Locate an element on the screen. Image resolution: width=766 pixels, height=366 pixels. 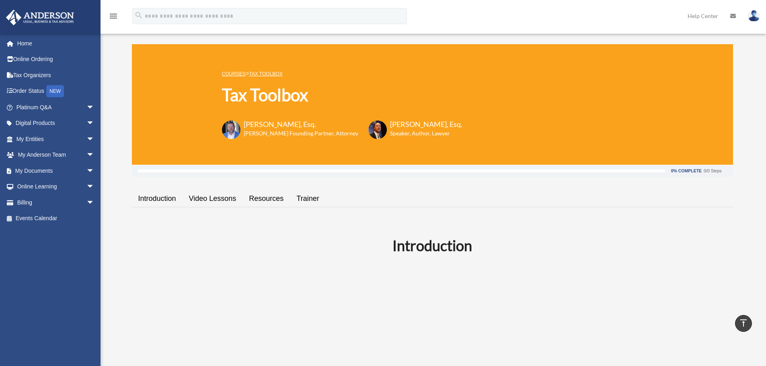
a: My Entitiesarrow_drop_down is located at coordinates (56, 139).